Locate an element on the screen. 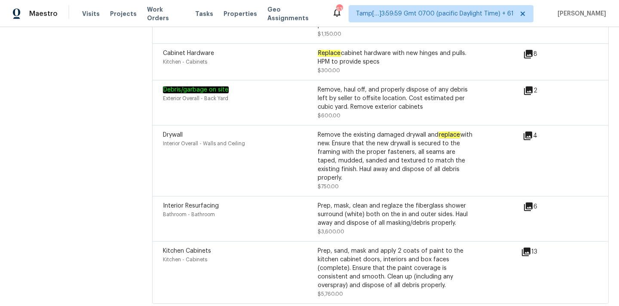  div: cabinet hardware with new hinges and pulls. HPM to provide specs is located at coordinates (395, 58).